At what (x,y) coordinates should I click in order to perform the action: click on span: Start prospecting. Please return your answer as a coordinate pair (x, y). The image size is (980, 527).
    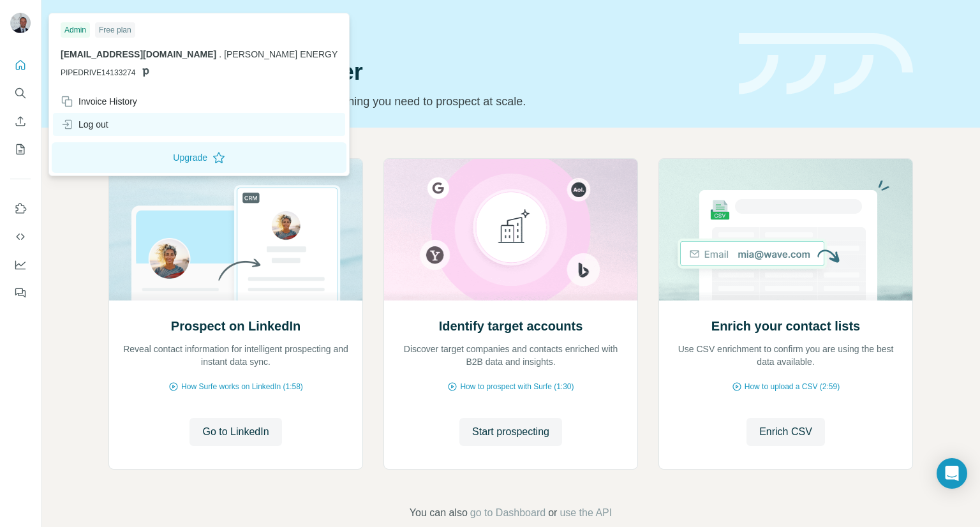
    Looking at the image, I should click on (511, 432).